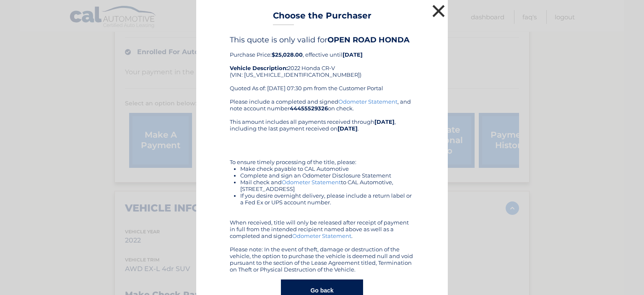 This screenshot has width=644, height=295. What do you see at coordinates (322, 185) in the screenshot?
I see `div: Please include a completed and signed , and note account number on check. This amount includes al...` at bounding box center [322, 185].